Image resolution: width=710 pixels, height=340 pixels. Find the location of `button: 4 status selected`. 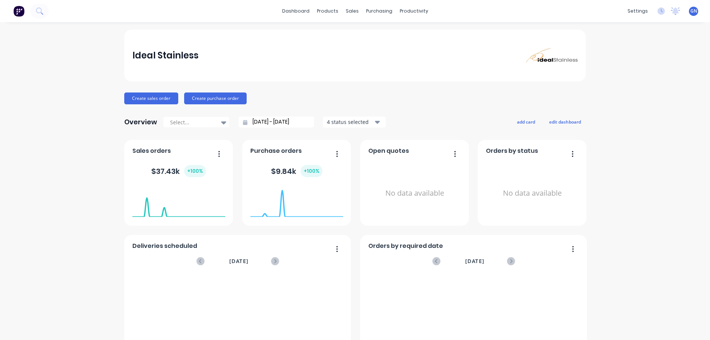

button: 4 status selected is located at coordinates (354, 122).